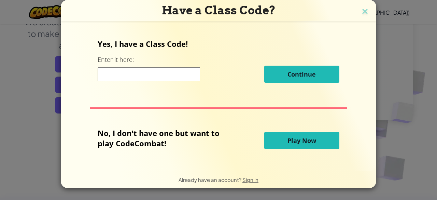  Describe the element at coordinates (365, 12) in the screenshot. I see `img: close icon` at that location.